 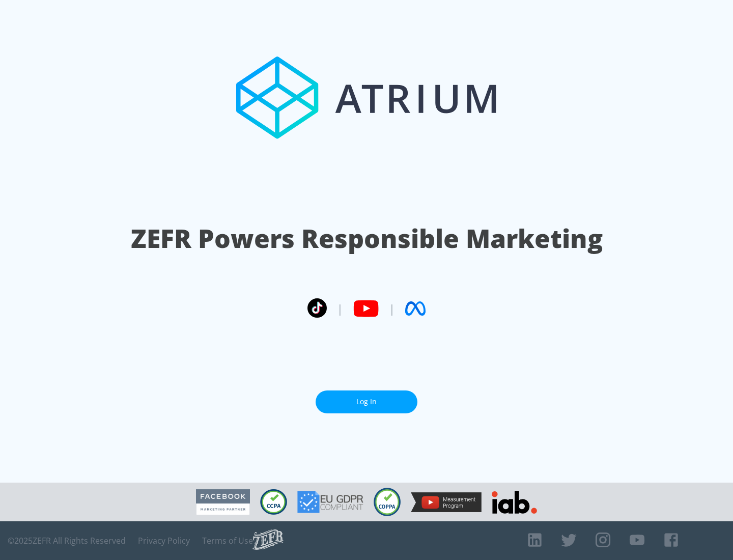 I want to click on img: IAB, so click(x=514, y=502).